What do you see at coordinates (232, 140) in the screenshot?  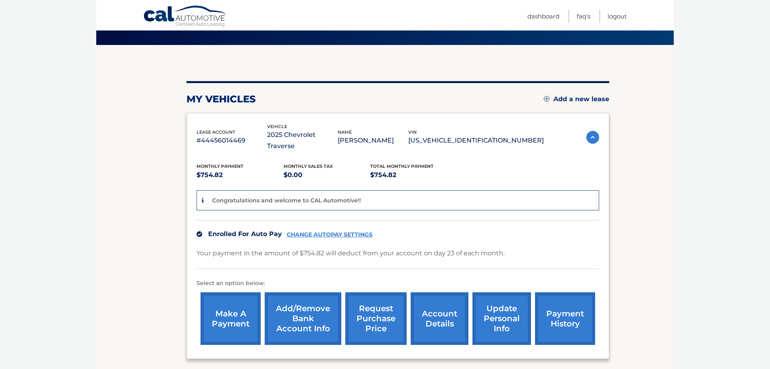 I see `p: #44456014469` at bounding box center [232, 140].